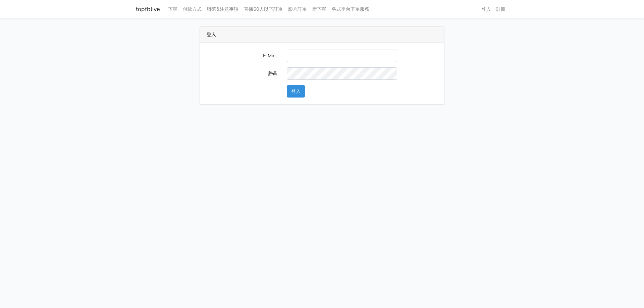  What do you see at coordinates (486, 9) in the screenshot?
I see `a: 登入` at bounding box center [486, 9].